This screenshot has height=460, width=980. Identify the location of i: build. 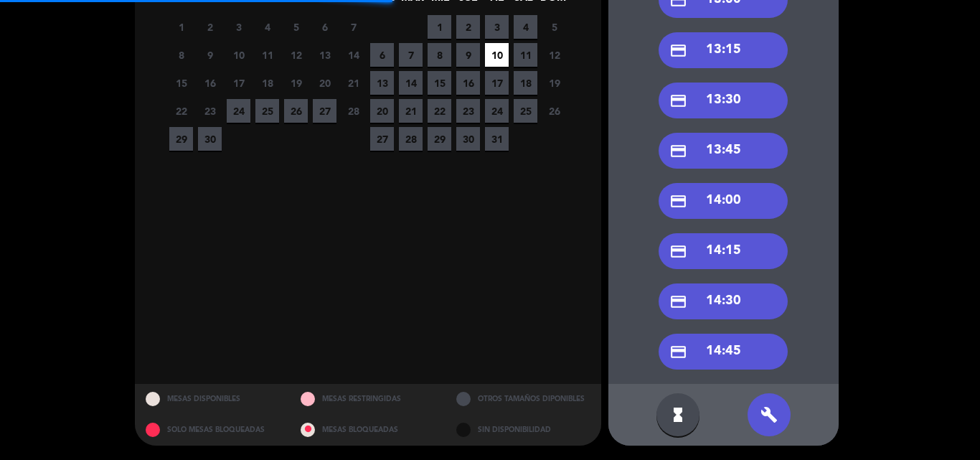
(769, 415).